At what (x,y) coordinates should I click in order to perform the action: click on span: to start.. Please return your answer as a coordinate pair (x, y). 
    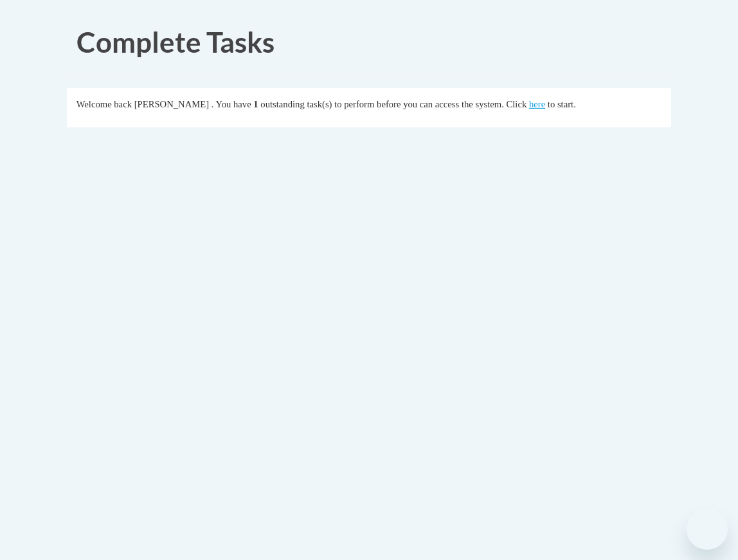
    Looking at the image, I should click on (562, 104).